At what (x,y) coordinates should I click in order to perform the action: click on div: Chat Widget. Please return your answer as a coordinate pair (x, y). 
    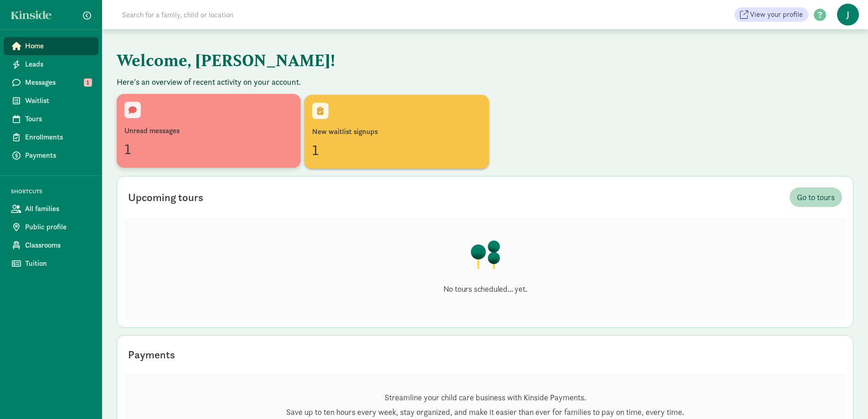
    Looking at the image, I should click on (845, 397).